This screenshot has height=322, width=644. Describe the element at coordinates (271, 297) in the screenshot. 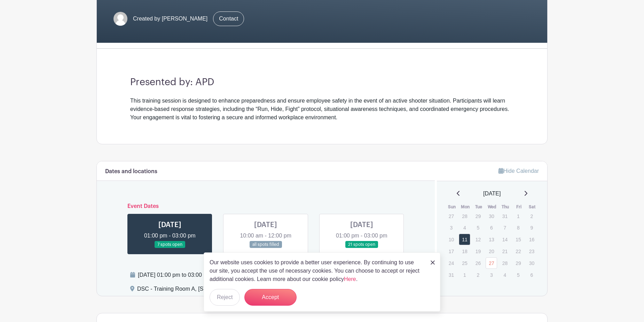

I see `button: Accept` at that location.